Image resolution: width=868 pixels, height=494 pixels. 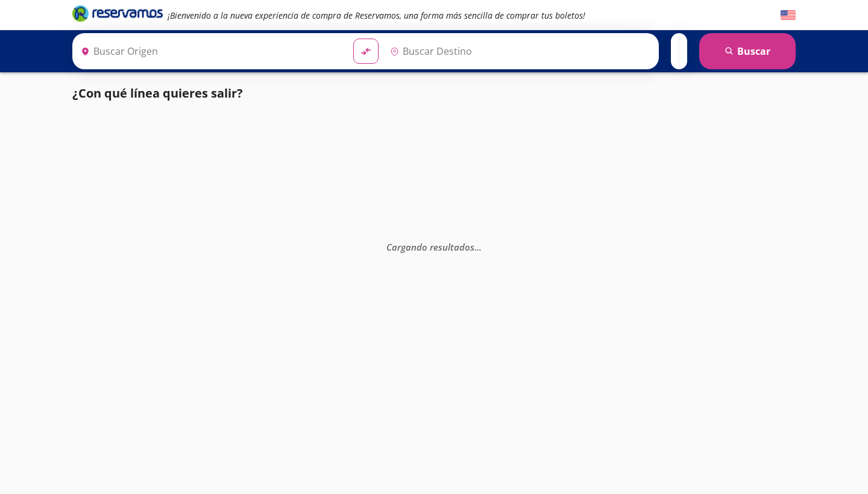 I want to click on button: English, so click(x=787, y=15).